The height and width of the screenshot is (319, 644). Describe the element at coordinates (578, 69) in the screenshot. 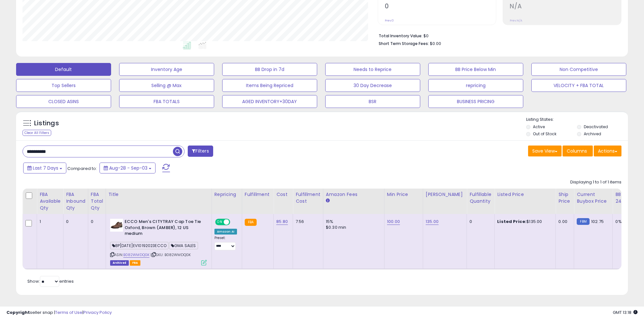

I see `button: Non Competitive` at that location.